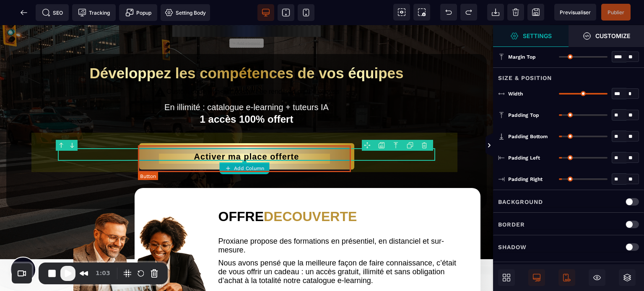 This screenshot has width=644, height=291. What do you see at coordinates (94, 12) in the screenshot?
I see `span: Tracking` at bounding box center [94, 12].